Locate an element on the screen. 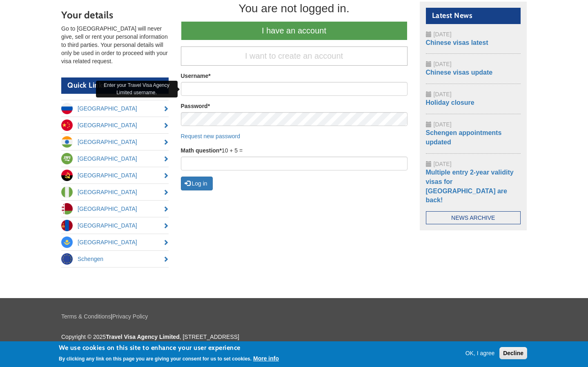 The width and height of the screenshot is (588, 367). p: By clicking any link on this page you are giving your consent for us to set cookies. is located at coordinates (155, 359).